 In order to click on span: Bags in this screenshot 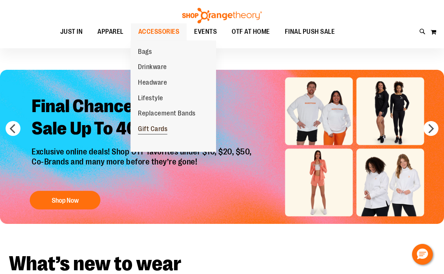, I will do `click(145, 52)`.